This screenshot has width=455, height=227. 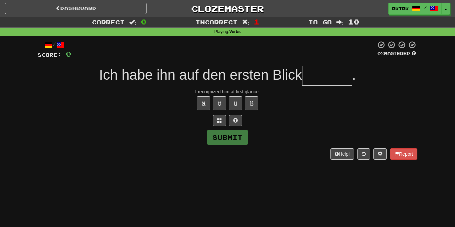 I want to click on button: Single letter hint - you only get 1 per sentence and score half the points! alt+h, so click(x=235, y=121).